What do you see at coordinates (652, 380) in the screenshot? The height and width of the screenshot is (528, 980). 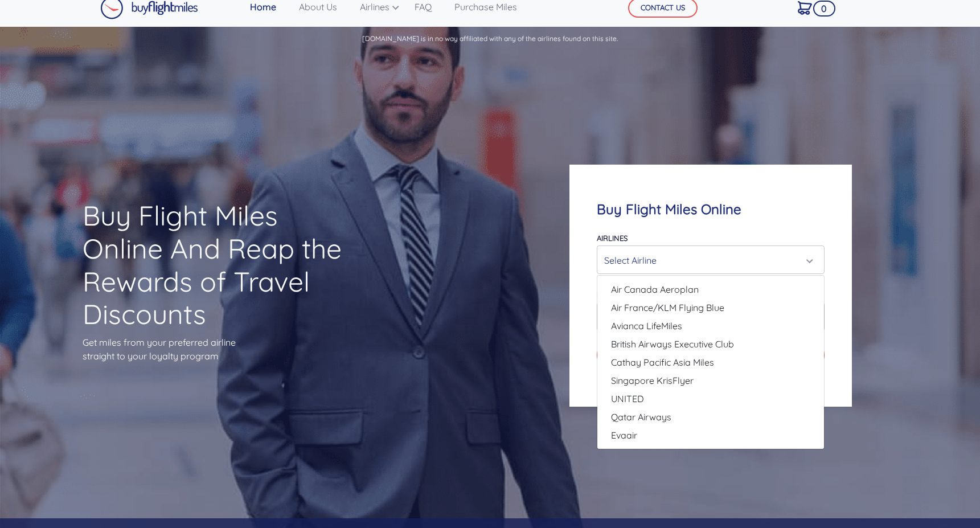 I see `span: Singapore KrisFlyer` at bounding box center [652, 380].